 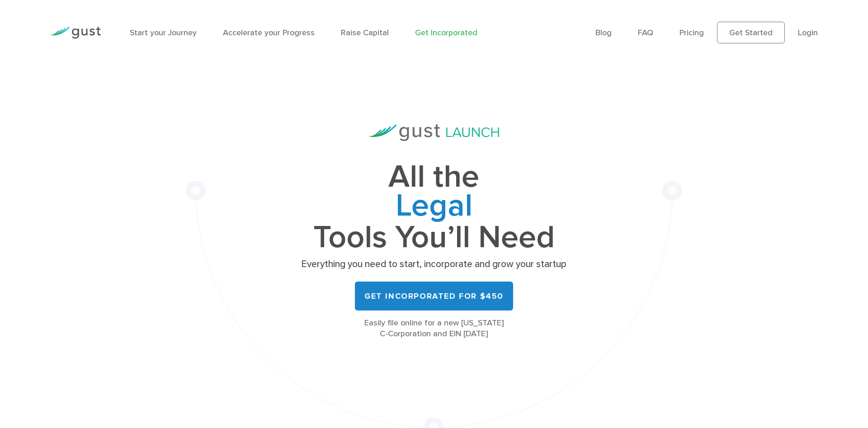 What do you see at coordinates (434, 207) in the screenshot?
I see `span: Legal` at bounding box center [434, 207].